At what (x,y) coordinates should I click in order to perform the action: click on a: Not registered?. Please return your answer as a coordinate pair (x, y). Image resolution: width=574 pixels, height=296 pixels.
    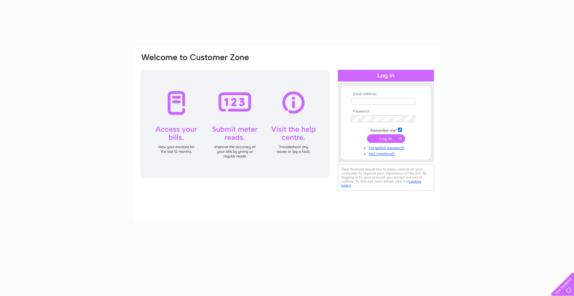
    Looking at the image, I should click on (386, 153).